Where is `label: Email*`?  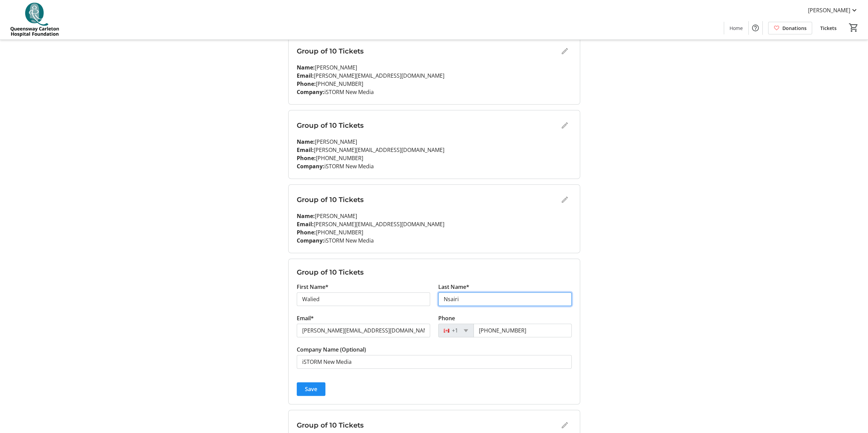 label: Email* is located at coordinates (305, 318).